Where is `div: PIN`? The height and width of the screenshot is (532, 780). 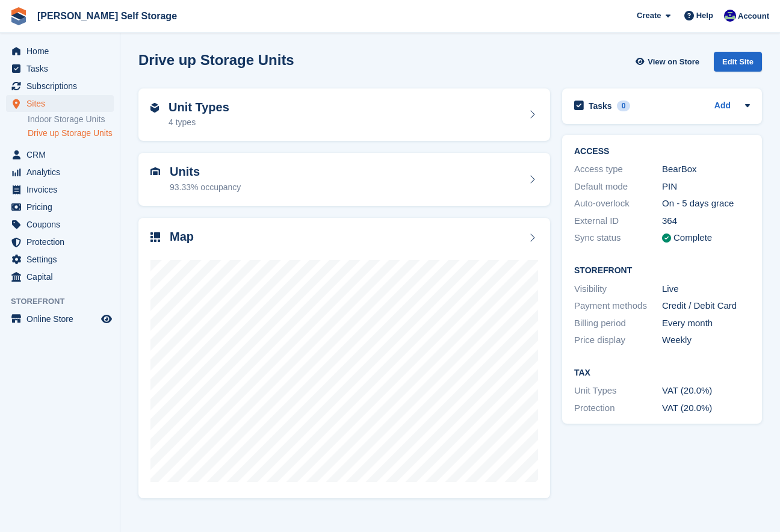
div: PIN is located at coordinates (706, 187).